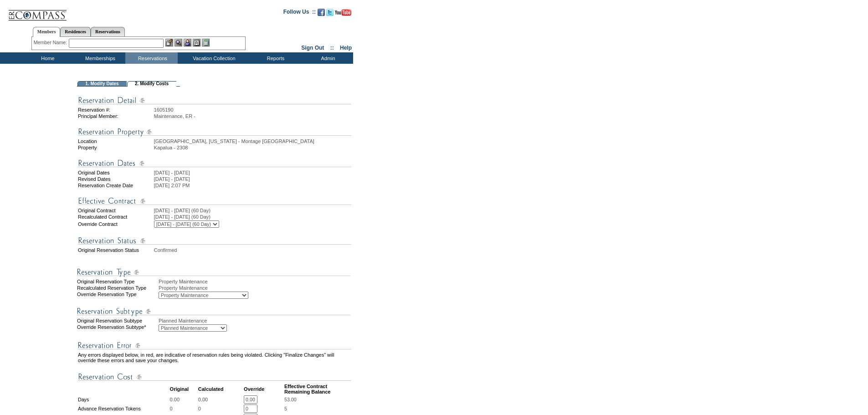  I want to click on img: Reservation Dates, so click(214, 163).